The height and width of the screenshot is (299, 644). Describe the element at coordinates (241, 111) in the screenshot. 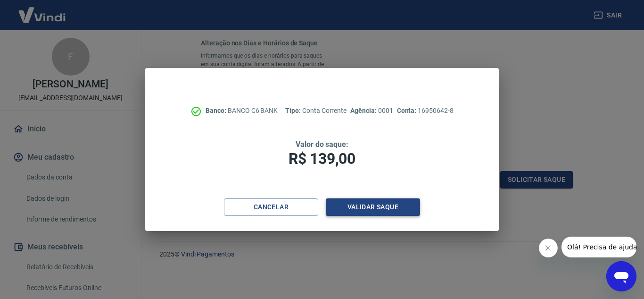

I see `p: BANCO C6 BANK` at that location.